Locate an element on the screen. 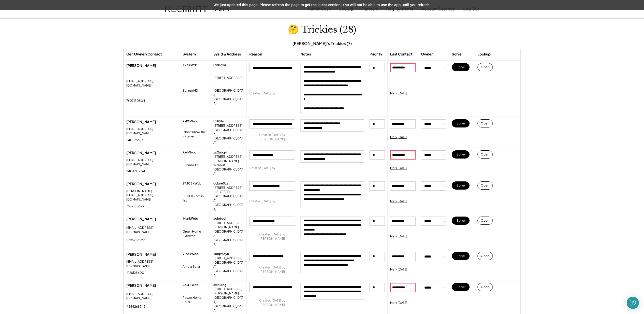 The height and width of the screenshot is (314, 644). div: I don't know the installer is located at coordinates (195, 134).